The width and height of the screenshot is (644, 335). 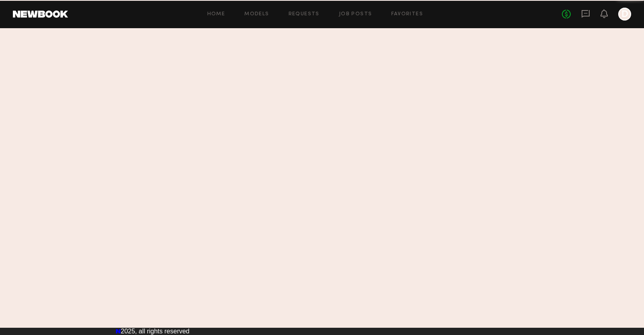 I want to click on span: 2025, all rights reserved, so click(x=155, y=331).